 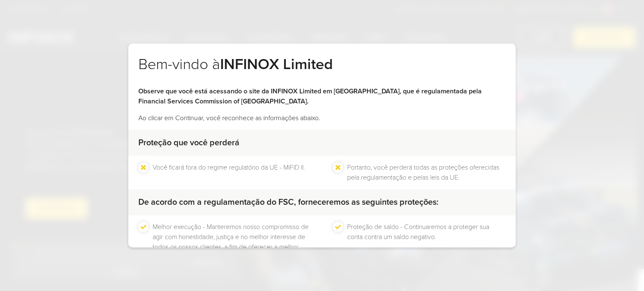 I want to click on li: Melhor execução - Manteremos nosso compromisso de agir com honestidade, justiça e no melhor inter..., so click(x=232, y=242).